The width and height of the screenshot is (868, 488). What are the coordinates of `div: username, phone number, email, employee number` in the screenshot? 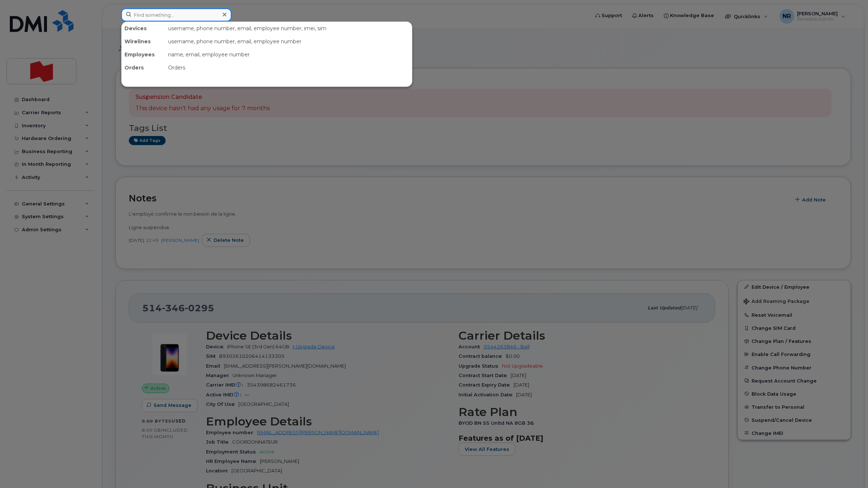 It's located at (288, 42).